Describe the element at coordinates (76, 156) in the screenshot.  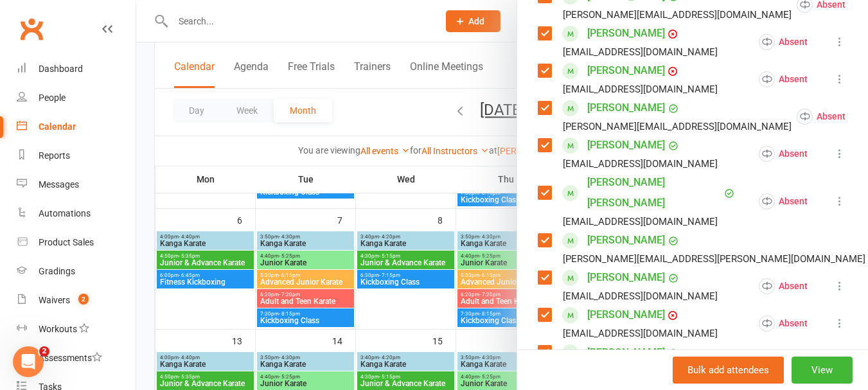
I see `a: Reports` at that location.